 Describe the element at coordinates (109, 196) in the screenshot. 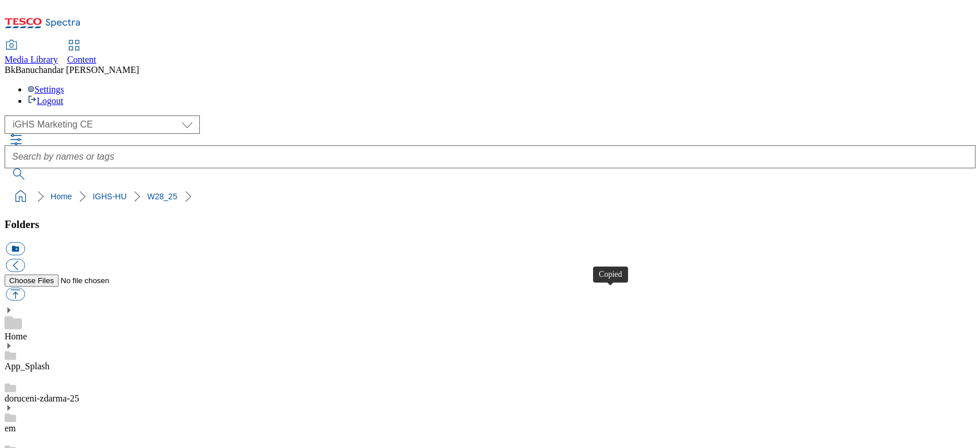

I see `a: IGHS-HU` at that location.